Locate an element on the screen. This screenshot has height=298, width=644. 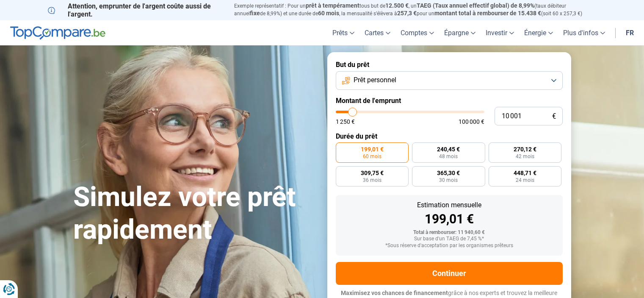
label: Montant de l'emprunt is located at coordinates (449, 101).